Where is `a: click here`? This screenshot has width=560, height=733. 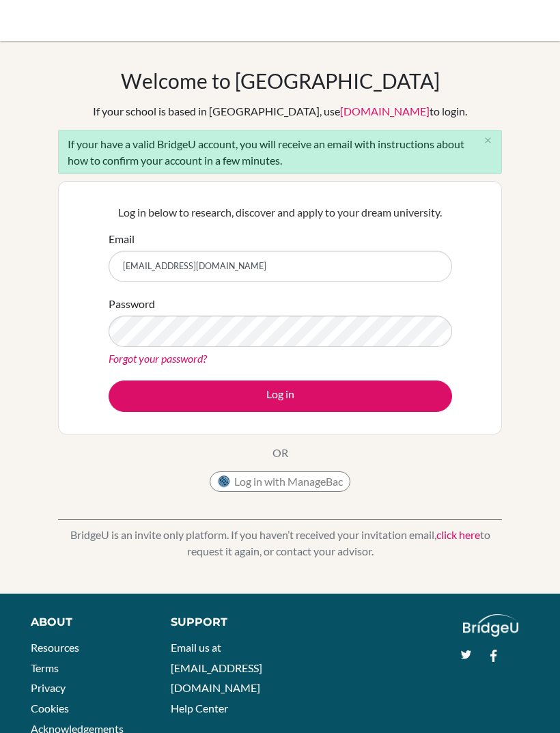 a: click here is located at coordinates (458, 535).